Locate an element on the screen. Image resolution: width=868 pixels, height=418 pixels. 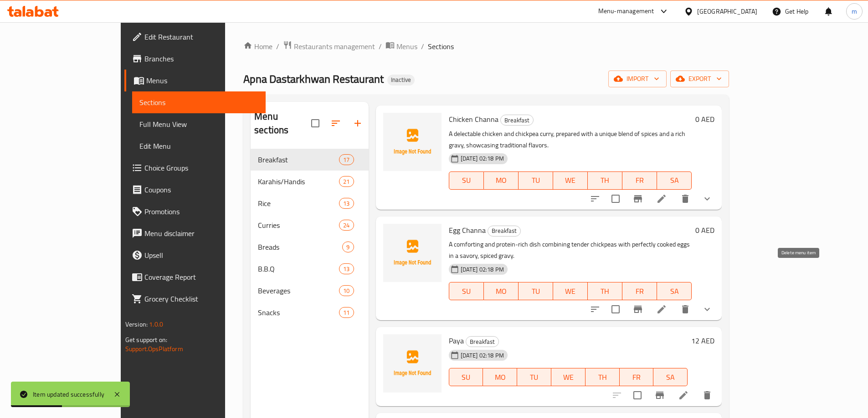
a: Grocery Checklist is located at coordinates (195, 299).